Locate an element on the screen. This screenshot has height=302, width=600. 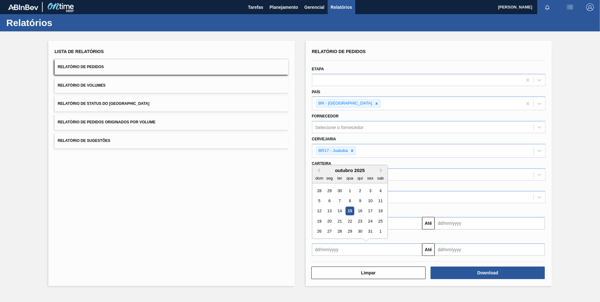
div: Choose sábado, 25 de outubro de 2025 is located at coordinates (380, 221).